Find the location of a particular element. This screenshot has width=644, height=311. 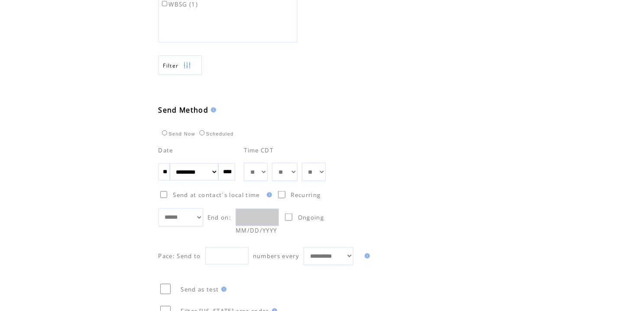

span: Ongoing is located at coordinates (311, 217).